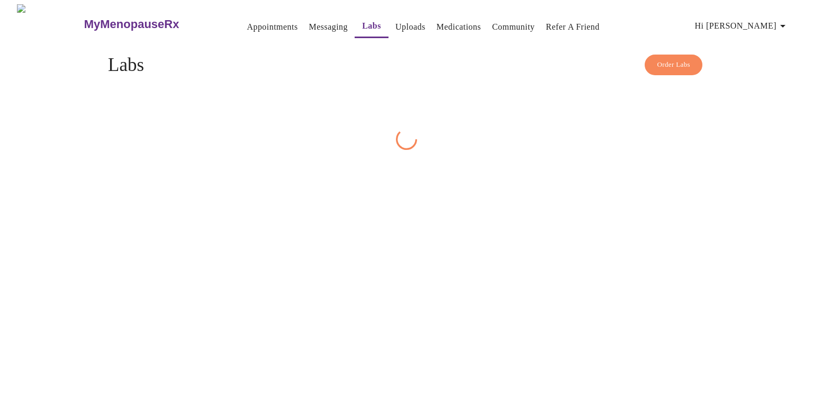 This screenshot has width=813, height=419. Describe the element at coordinates (410, 27) in the screenshot. I see `a: Uploads` at that location.